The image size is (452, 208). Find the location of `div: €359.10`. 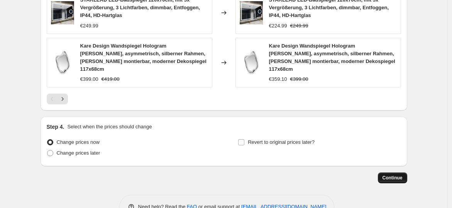

div: €359.10 is located at coordinates (278, 79).